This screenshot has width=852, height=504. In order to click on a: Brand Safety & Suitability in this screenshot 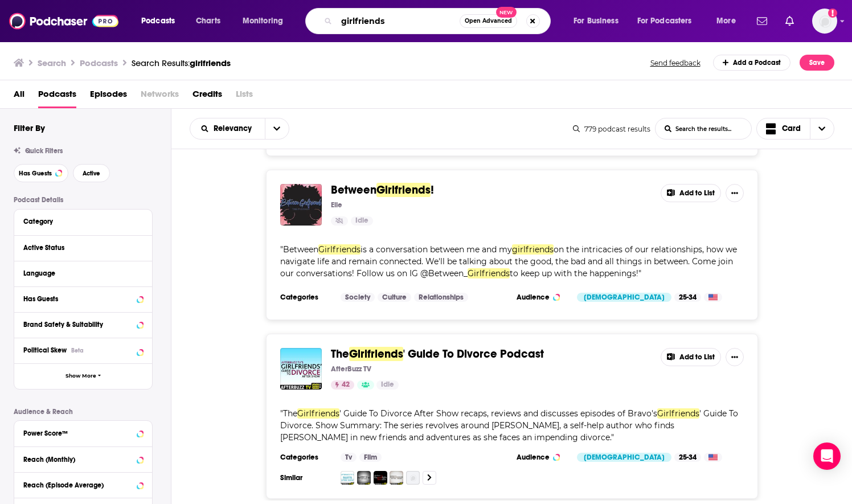, I will do `click(83, 324)`.